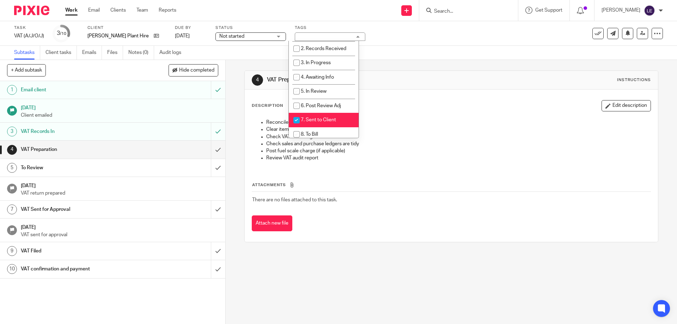  I want to click on a: Audit logs, so click(173, 53).